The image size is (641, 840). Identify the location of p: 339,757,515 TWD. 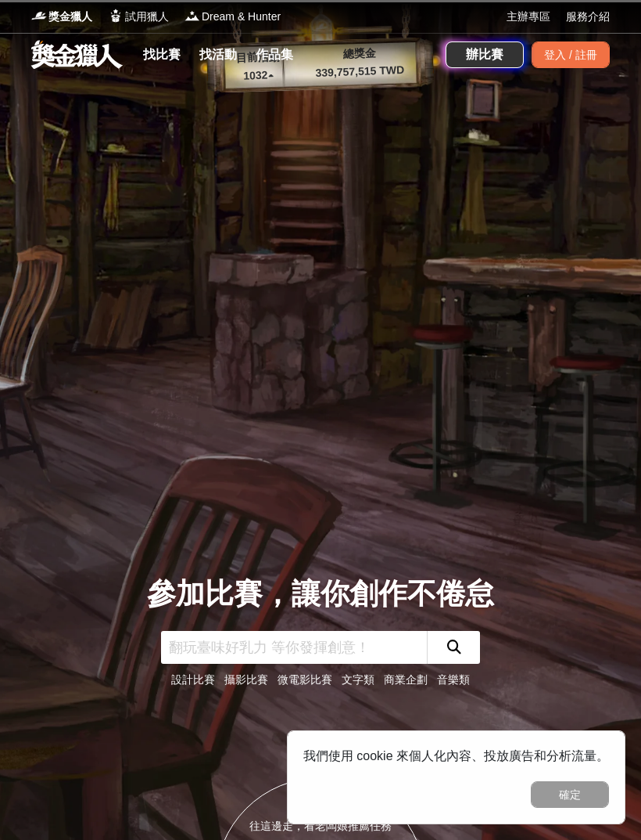
(360, 71).